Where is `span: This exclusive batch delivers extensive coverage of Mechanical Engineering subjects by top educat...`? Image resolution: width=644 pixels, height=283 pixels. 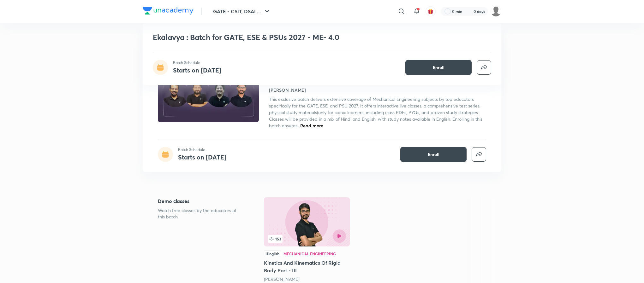
span: This exclusive batch delivers extensive coverage of Mechanical Engineering subjects by top educat... is located at coordinates (375, 112).